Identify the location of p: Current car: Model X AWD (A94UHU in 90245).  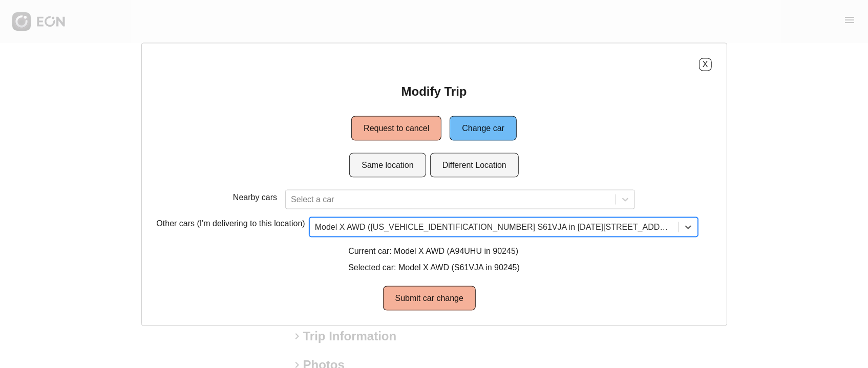
(434, 251).